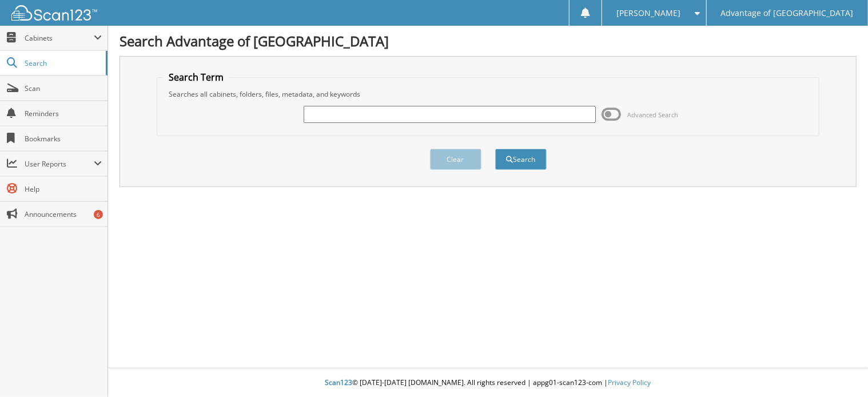 The width and height of the screenshot is (868, 397). I want to click on div: 6, so click(99, 215).